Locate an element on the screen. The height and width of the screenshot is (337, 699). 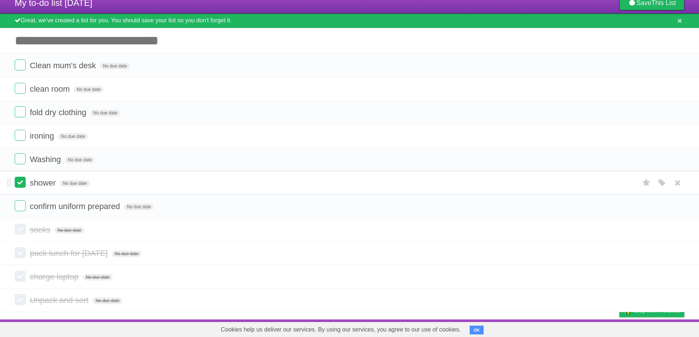
span: Washing is located at coordinates (46, 159).